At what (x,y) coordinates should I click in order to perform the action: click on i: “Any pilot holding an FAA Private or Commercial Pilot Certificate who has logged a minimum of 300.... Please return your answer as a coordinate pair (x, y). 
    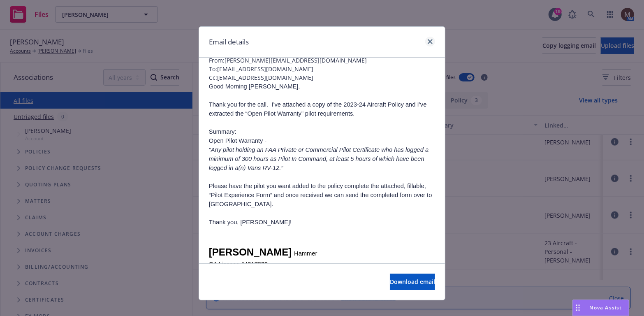
    Looking at the image, I should click on (319, 159).